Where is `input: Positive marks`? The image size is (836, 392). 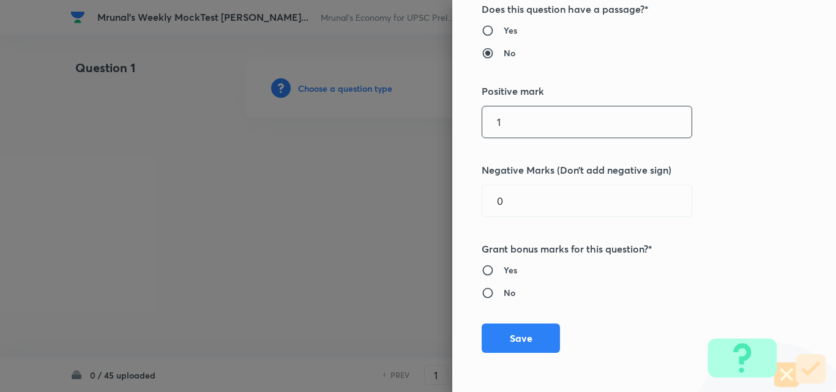 input: Positive marks is located at coordinates (587, 122).